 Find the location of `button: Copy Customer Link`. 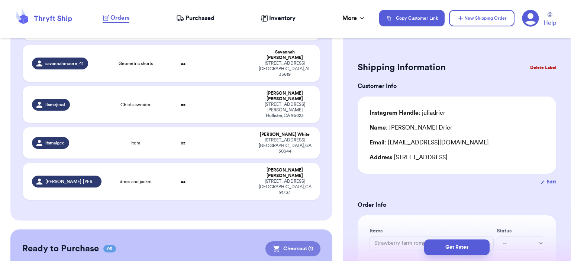

button: Copy Customer Link is located at coordinates (412, 18).